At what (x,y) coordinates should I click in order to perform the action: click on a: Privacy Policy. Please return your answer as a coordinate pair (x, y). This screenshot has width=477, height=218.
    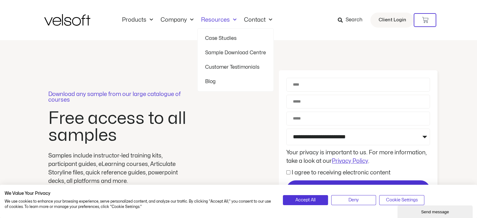
    Looking at the image, I should click on (350, 161).